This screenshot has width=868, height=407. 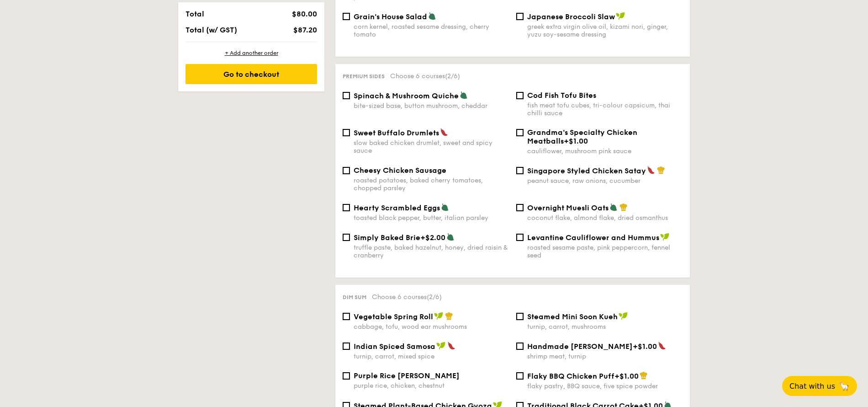 What do you see at coordinates (520, 133) in the screenshot?
I see `input: Grandma's Specialty Chicken Meatballs+$1.00cauliflower, mushroom pink sauce` at bounding box center [520, 133].